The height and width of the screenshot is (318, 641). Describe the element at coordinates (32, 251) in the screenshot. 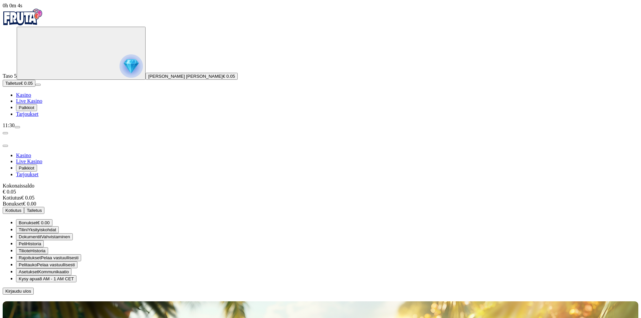

I see `button: credit-card iconTilioteHistoria` at that location.